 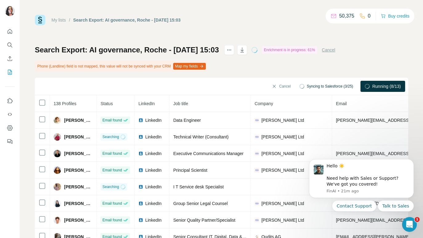 What do you see at coordinates (10, 45) in the screenshot?
I see `button: Search` at bounding box center [10, 45].